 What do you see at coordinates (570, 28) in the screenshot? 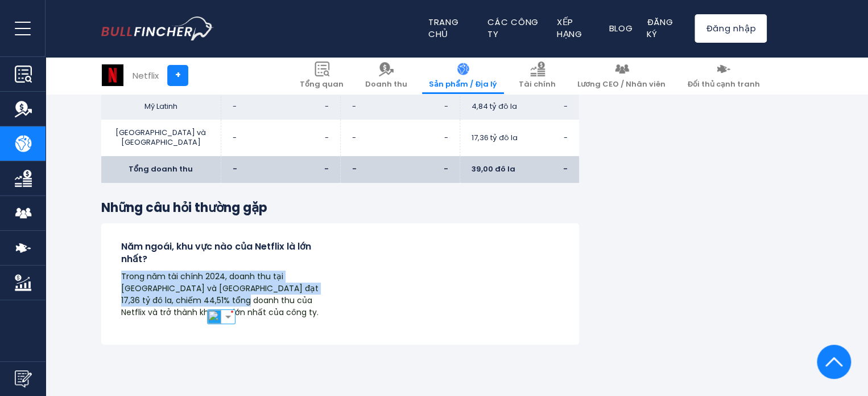
I see `font: Xếp hạng` at bounding box center [570, 28].